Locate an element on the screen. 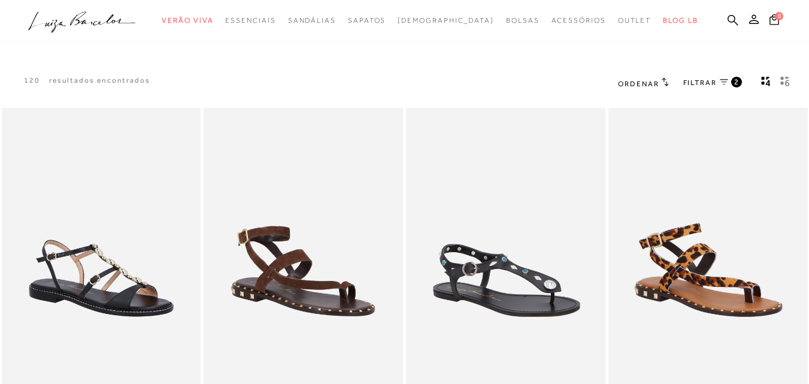  button: Mostrar 4 produtos por linha is located at coordinates (766, 83).